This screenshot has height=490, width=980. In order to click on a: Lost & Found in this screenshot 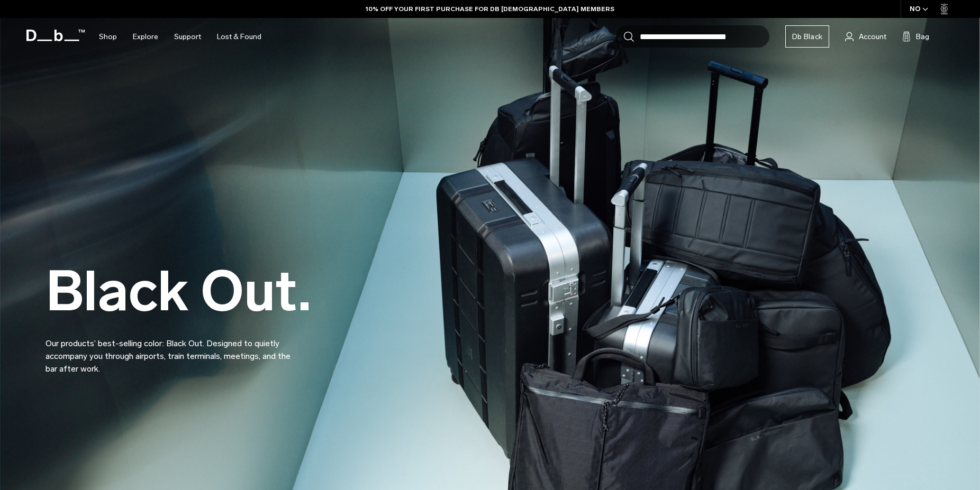, I will do `click(239, 36)`.